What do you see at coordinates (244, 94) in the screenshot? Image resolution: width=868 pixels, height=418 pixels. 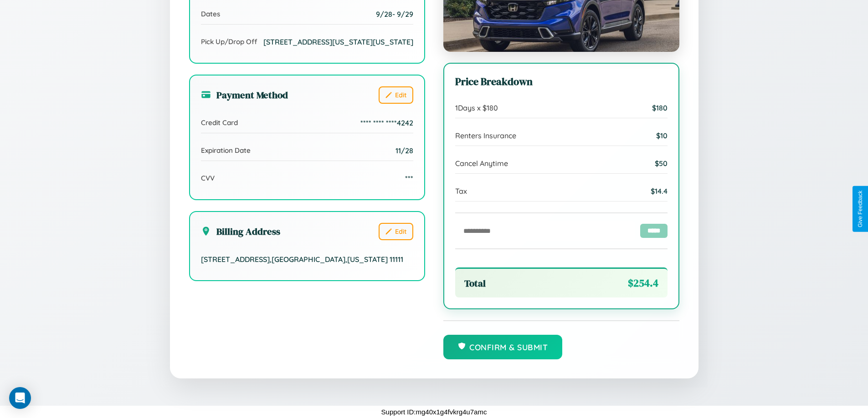 I see `h3: Payment Method` at bounding box center [244, 94].